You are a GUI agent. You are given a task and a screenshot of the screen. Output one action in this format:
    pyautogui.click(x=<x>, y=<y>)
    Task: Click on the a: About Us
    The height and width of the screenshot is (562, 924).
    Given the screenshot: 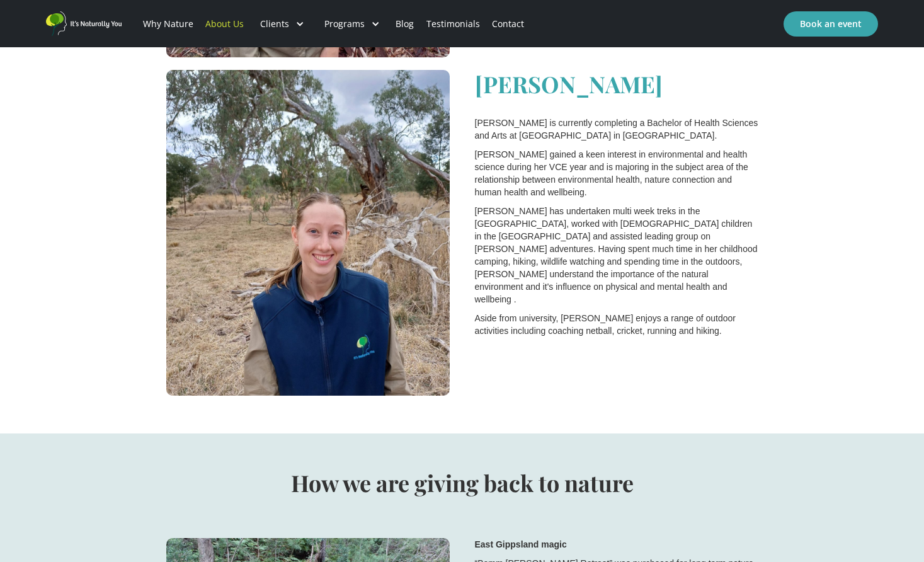 What is the action you would take?
    pyautogui.click(x=225, y=24)
    